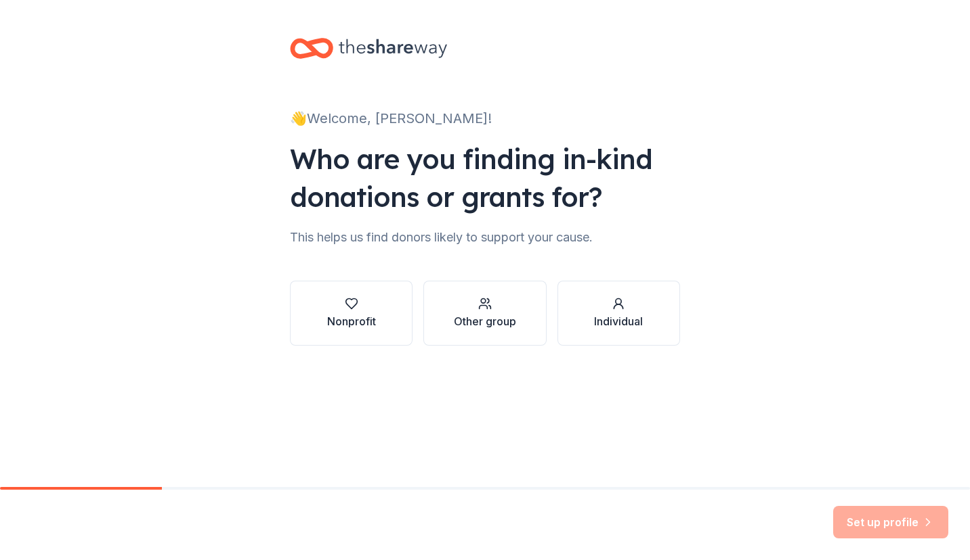  What do you see at coordinates (618, 313) in the screenshot?
I see `button: Individual` at bounding box center [618, 313].